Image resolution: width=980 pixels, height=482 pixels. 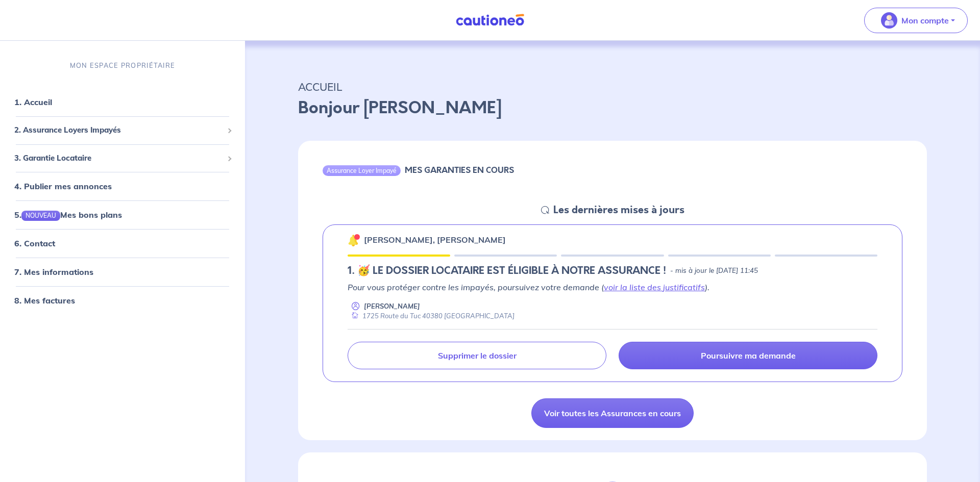 I want to click on p: ACCUEIL, so click(x=612, y=86).